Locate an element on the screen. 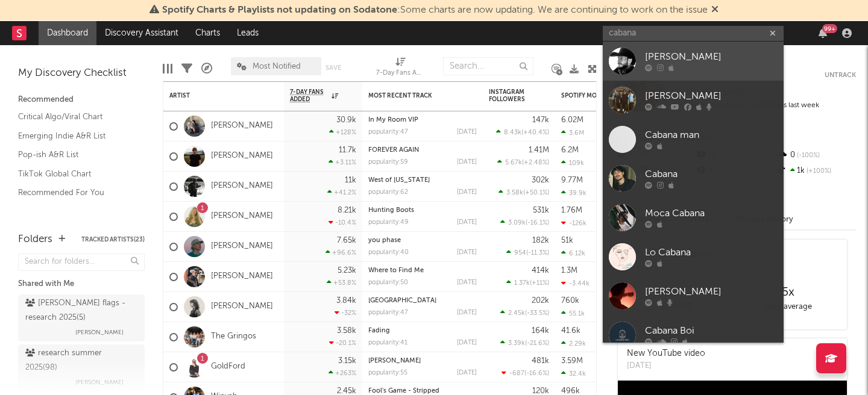 The width and height of the screenshot is (868, 395). div: Artist is located at coordinates (214, 96).